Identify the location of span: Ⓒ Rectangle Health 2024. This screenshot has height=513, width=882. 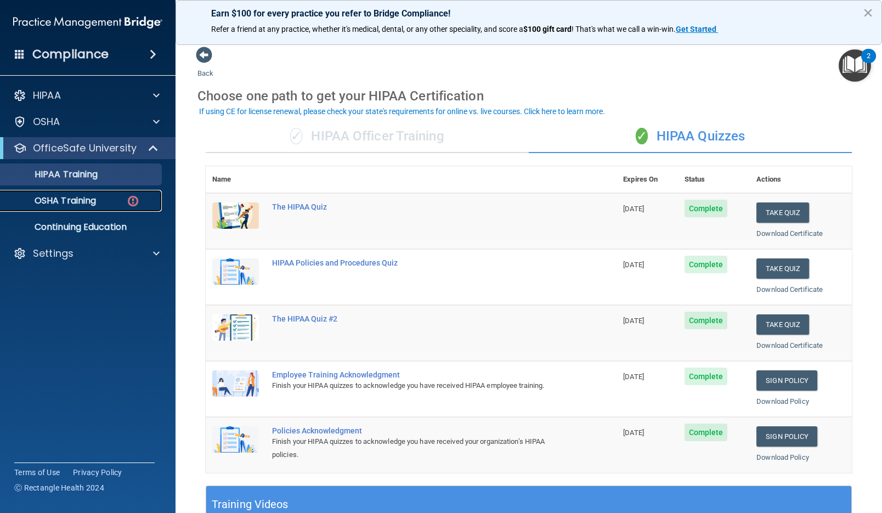
(59, 488).